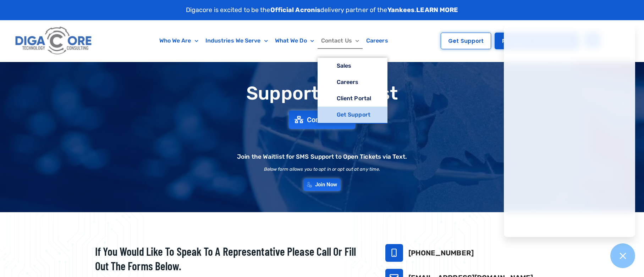  Describe the element at coordinates (401, 10) in the screenshot. I see `strong: Yankees` at that location.